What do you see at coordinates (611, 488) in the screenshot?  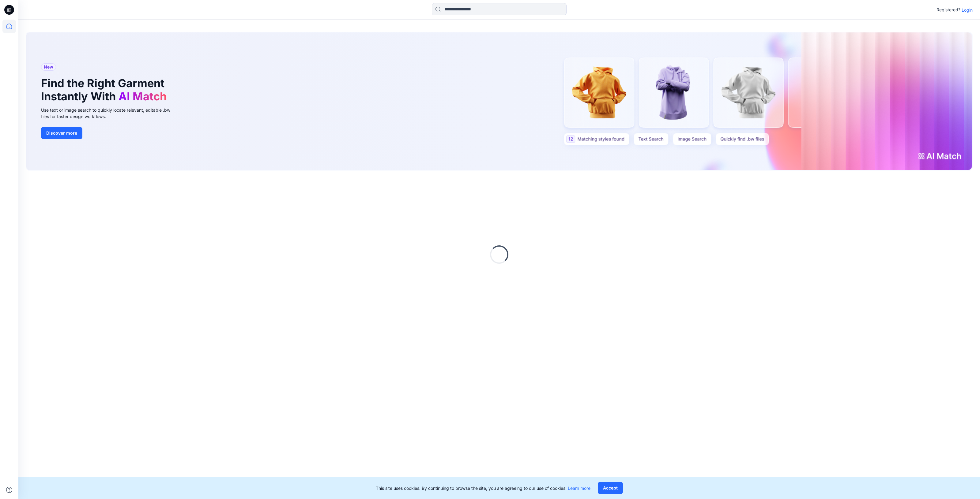 I see `button: Accept` at bounding box center [611, 488].